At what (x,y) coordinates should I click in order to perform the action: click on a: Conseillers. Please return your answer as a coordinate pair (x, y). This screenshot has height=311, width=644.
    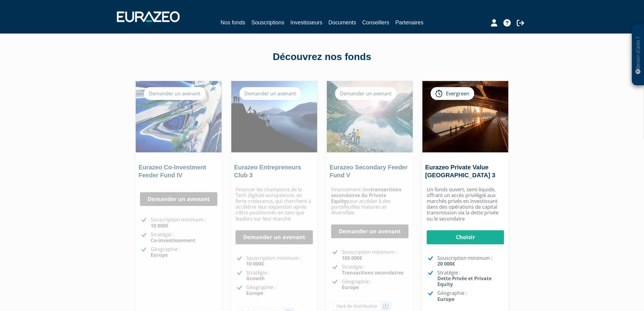
    Looking at the image, I should click on (375, 23).